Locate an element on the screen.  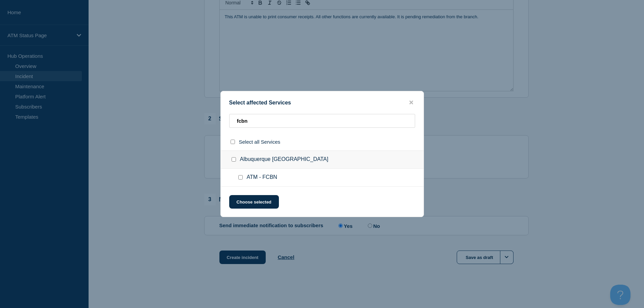
div: Select affected Services is located at coordinates (322, 103).